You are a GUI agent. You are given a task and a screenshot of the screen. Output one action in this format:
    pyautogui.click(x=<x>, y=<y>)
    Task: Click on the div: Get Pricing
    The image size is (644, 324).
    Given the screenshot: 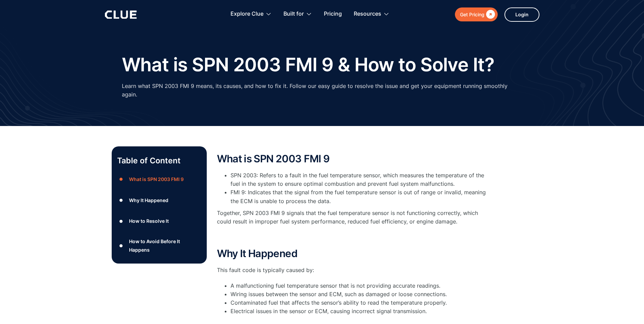 What is the action you would take?
    pyautogui.click(x=472, y=14)
    